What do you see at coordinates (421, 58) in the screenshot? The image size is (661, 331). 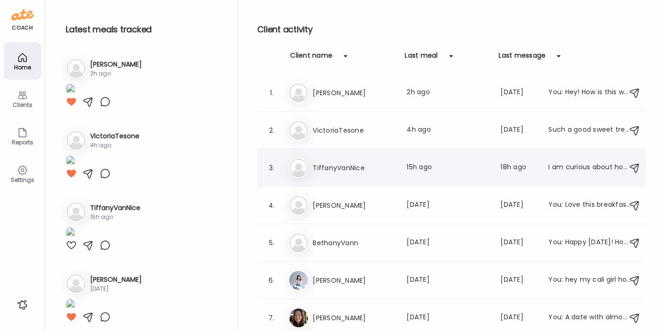 I see `div: Last meal` at bounding box center [421, 58].